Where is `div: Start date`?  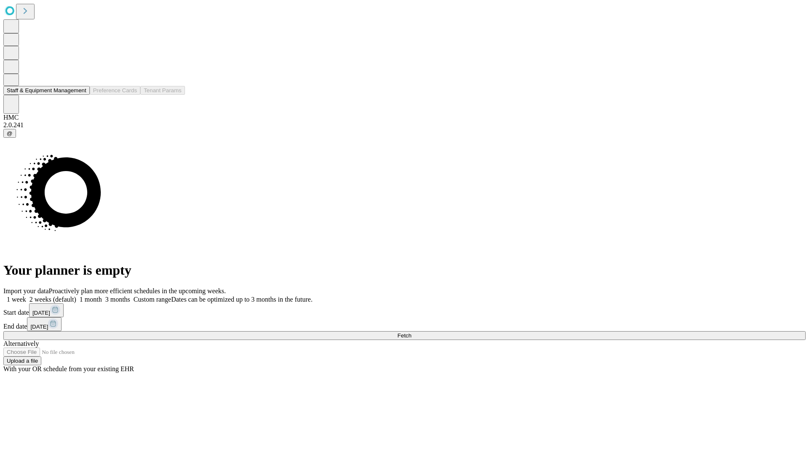 div: Start date is located at coordinates (404, 310).